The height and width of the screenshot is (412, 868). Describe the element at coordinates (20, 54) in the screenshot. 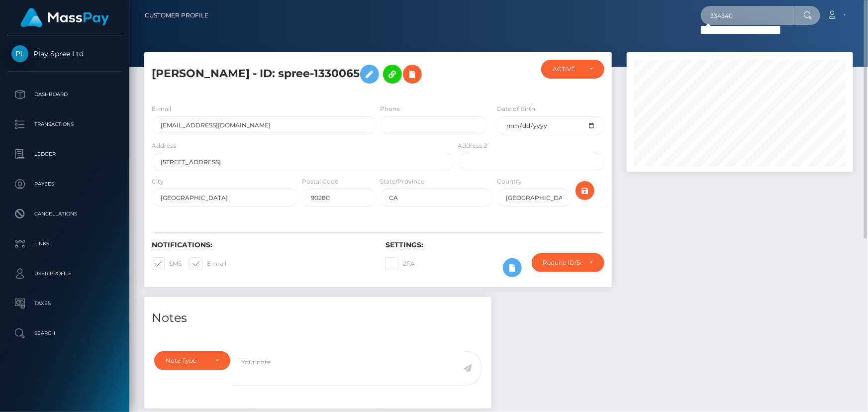

I see `img: Play Spree Ltd` at that location.